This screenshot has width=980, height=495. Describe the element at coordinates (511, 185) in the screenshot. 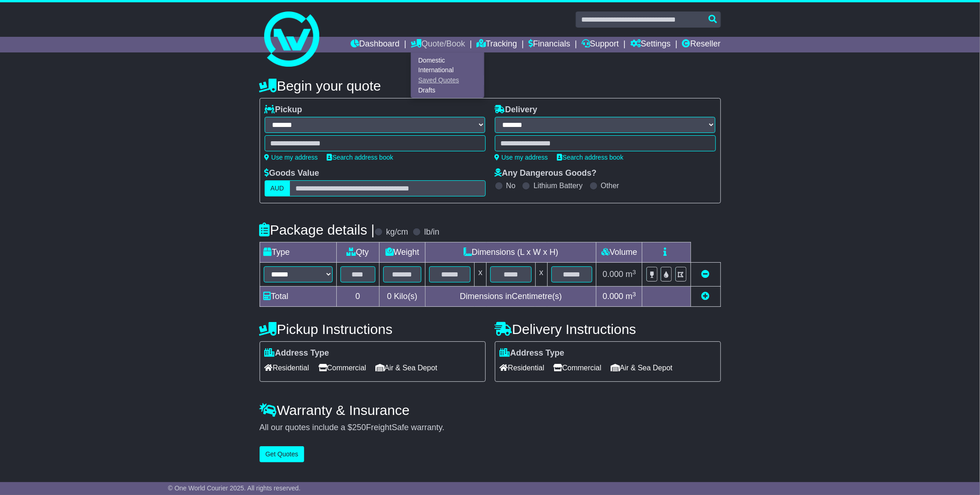

I see `label: No` at that location.